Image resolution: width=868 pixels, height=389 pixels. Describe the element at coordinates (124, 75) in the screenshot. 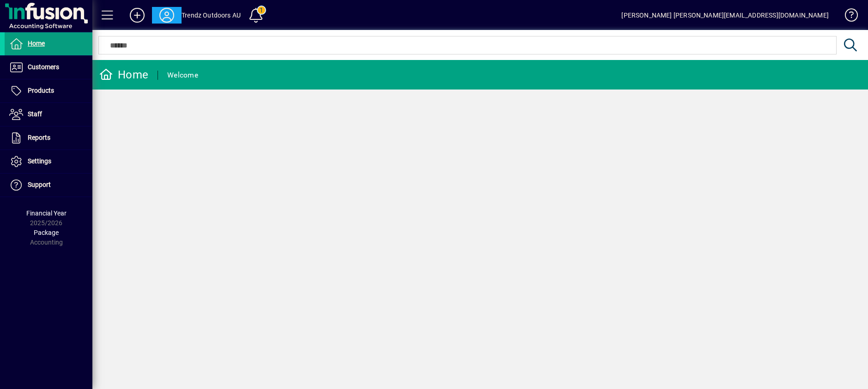

I see `div: Home` at that location.